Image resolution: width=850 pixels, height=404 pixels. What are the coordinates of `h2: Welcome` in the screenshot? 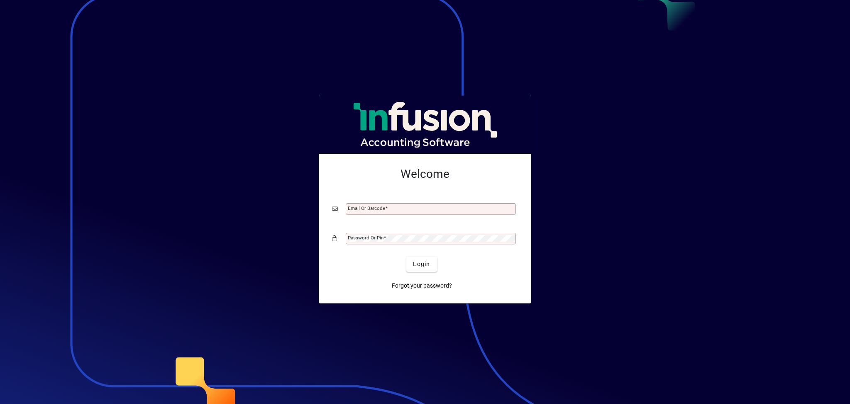 It's located at (425, 174).